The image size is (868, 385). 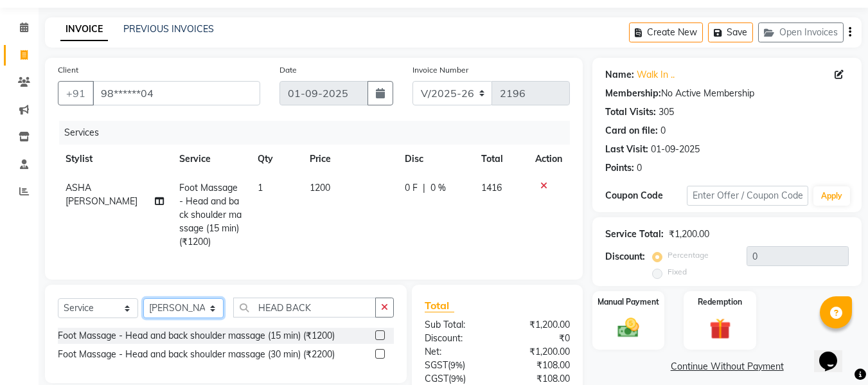 What do you see at coordinates (438, 188) in the screenshot?
I see `span: 0 %` at bounding box center [438, 188].